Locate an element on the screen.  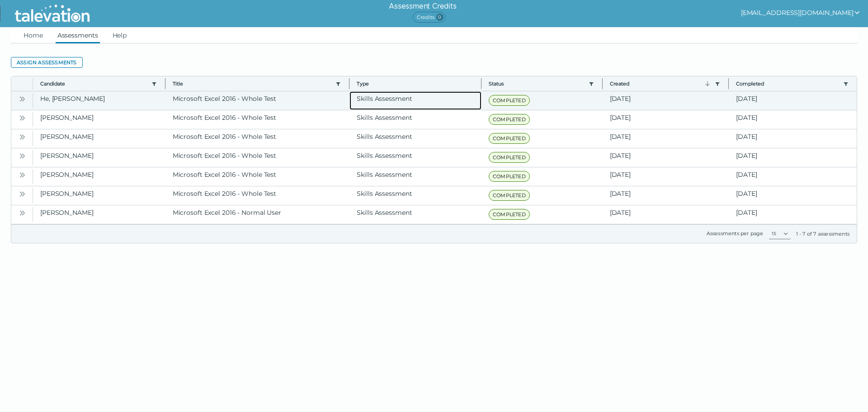
clr-dg-cell: Microsoft Excel 2016 - Normal User is located at coordinates (258, 214).